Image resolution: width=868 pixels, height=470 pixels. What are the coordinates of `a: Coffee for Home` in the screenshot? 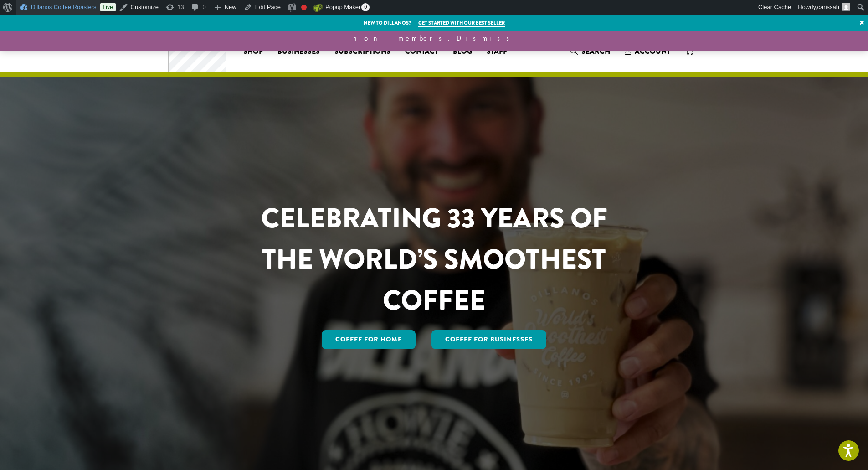 It's located at (369, 339).